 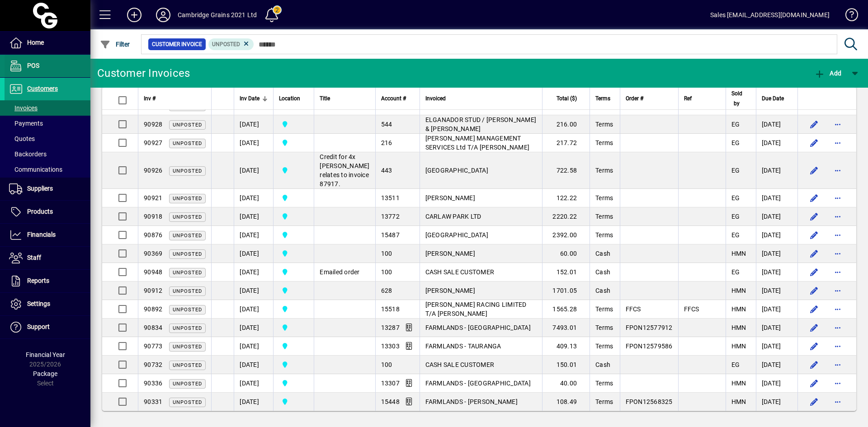 What do you see at coordinates (45, 355) in the screenshot?
I see `span: Financial Year` at bounding box center [45, 355].